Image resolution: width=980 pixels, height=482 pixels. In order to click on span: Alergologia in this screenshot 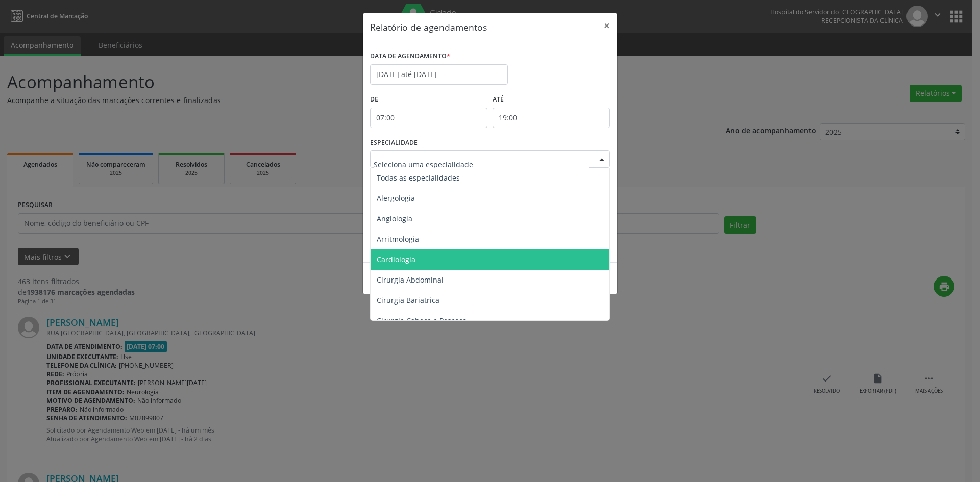, I will do `click(395, 198)`.